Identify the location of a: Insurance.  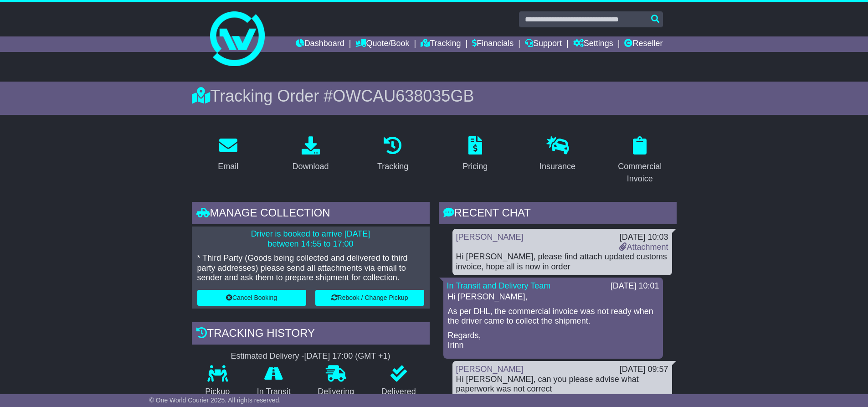
(557, 154).